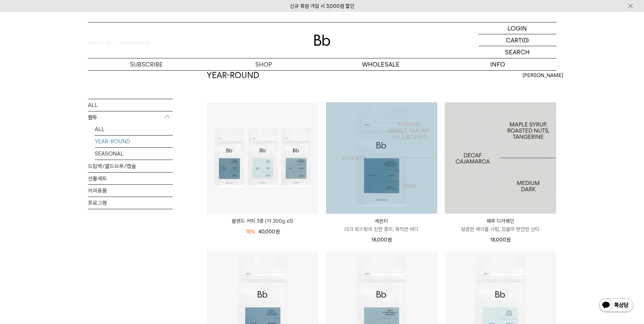 Image resolution: width=644 pixels, height=324 pixels. I want to click on img: 로고, so click(322, 40).